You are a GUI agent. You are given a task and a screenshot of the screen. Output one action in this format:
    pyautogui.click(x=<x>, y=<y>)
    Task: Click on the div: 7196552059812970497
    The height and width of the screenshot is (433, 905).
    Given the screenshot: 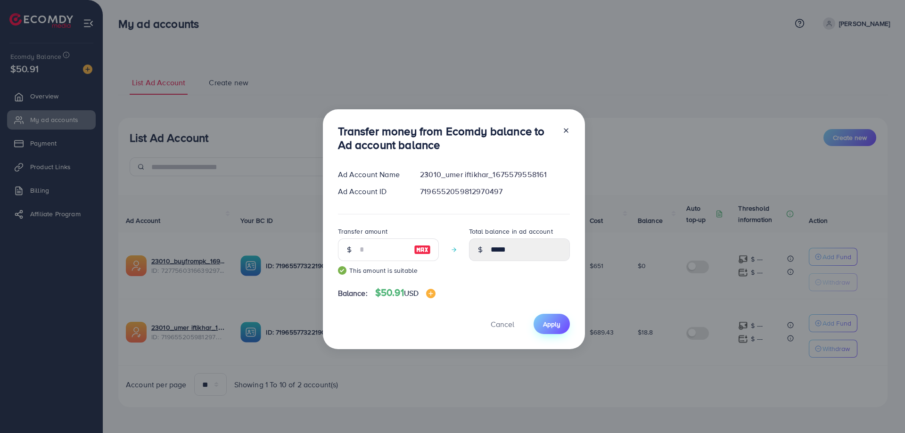 What is the action you would take?
    pyautogui.click(x=494, y=191)
    